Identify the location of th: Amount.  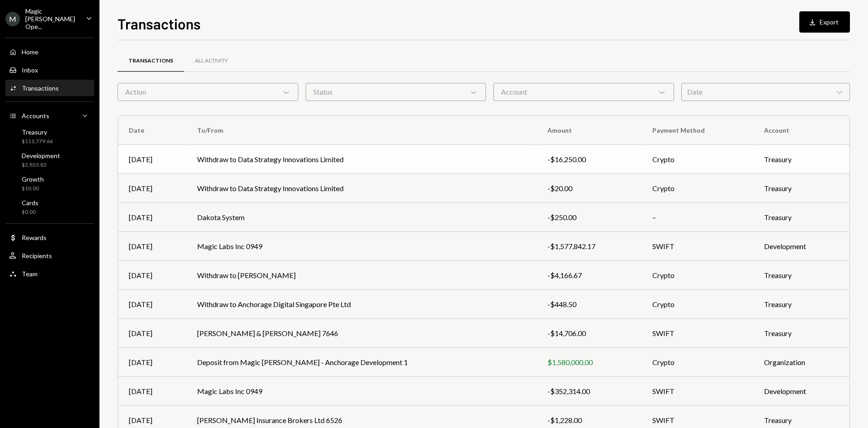
(589, 130).